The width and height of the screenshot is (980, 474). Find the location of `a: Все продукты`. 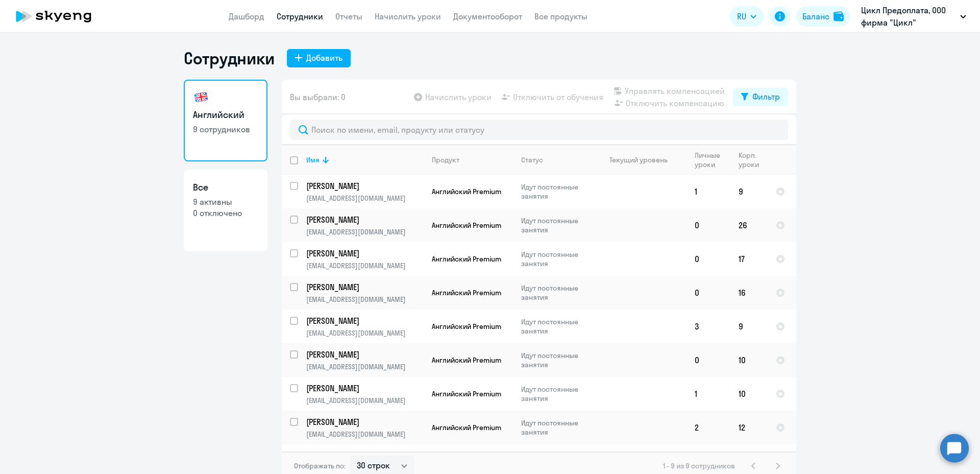

a: Все продукты is located at coordinates (561, 16).